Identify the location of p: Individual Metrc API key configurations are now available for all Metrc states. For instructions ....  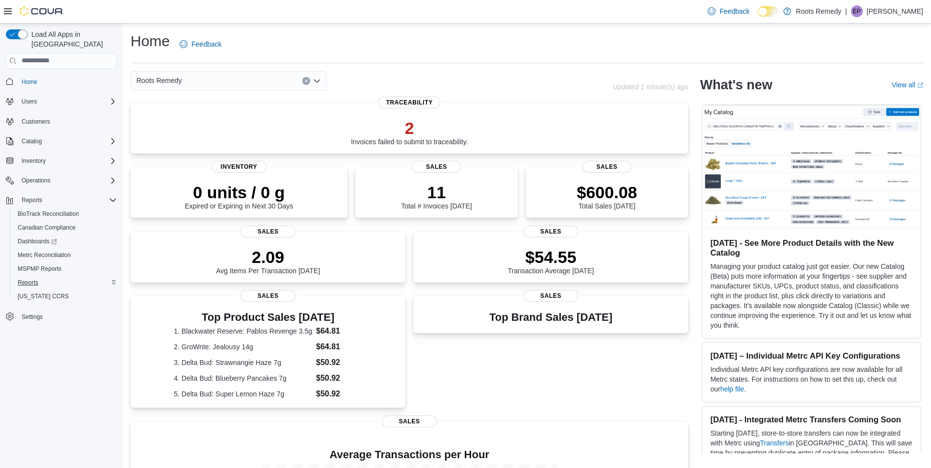
(812, 379).